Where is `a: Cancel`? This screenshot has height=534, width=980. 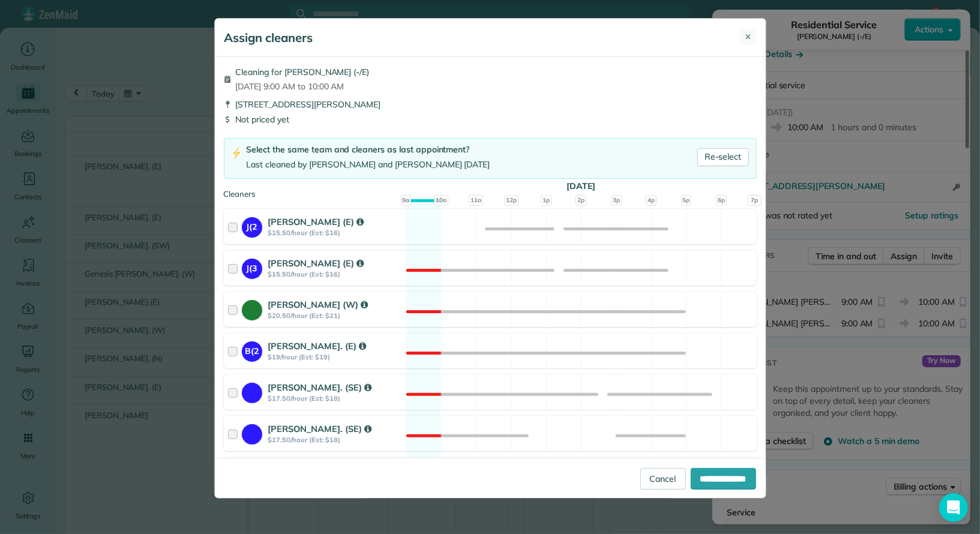
a: Cancel is located at coordinates (663, 479).